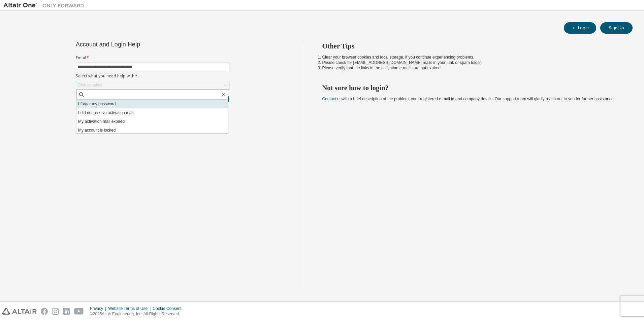  I want to click on label: Email, so click(153, 58).